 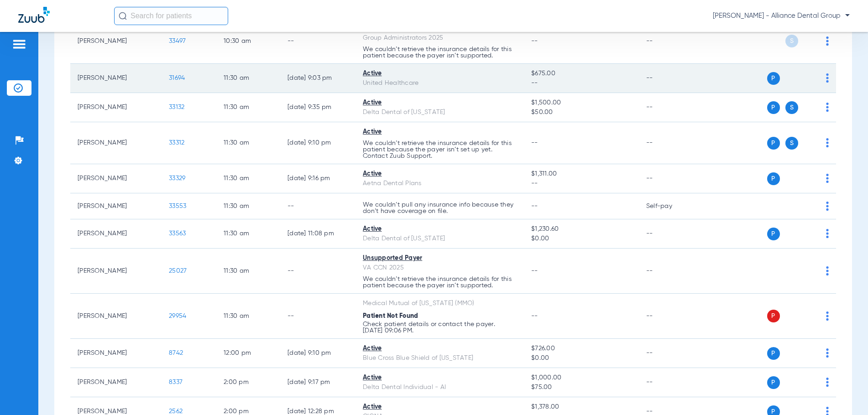 I want to click on div: Delta Dental Individual - AI, so click(x=440, y=387).